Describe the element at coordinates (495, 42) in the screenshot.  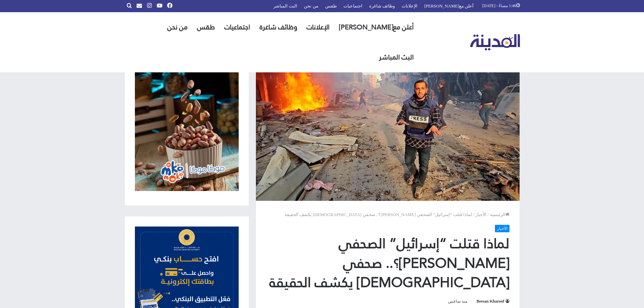
I see `img: تلفزيون المدينة` at that location.